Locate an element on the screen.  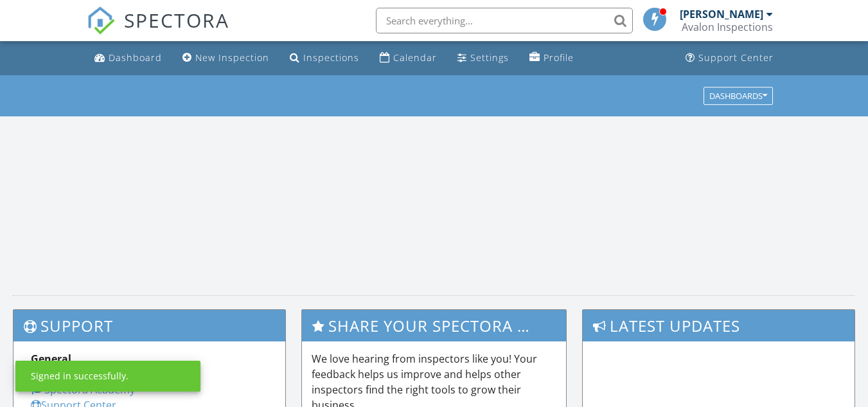
h3: Latest Updates is located at coordinates (719, 325).